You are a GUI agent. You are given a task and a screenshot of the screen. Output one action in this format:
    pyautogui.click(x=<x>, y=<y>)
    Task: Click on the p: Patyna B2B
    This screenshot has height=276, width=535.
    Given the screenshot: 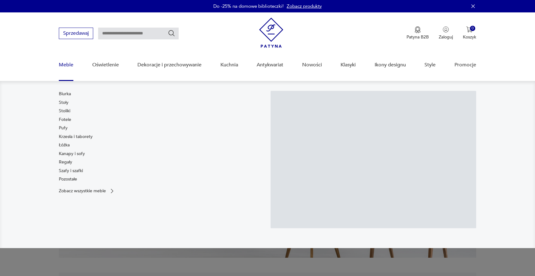 What is the action you would take?
    pyautogui.click(x=418, y=37)
    